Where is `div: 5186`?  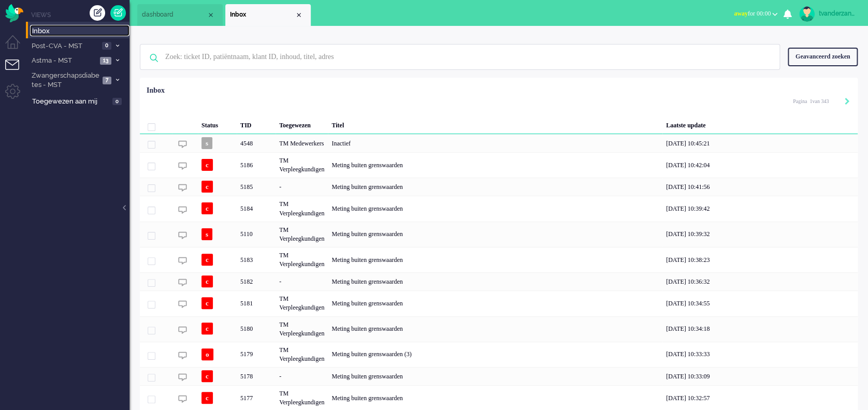
div: 5186 is located at coordinates (256, 165).